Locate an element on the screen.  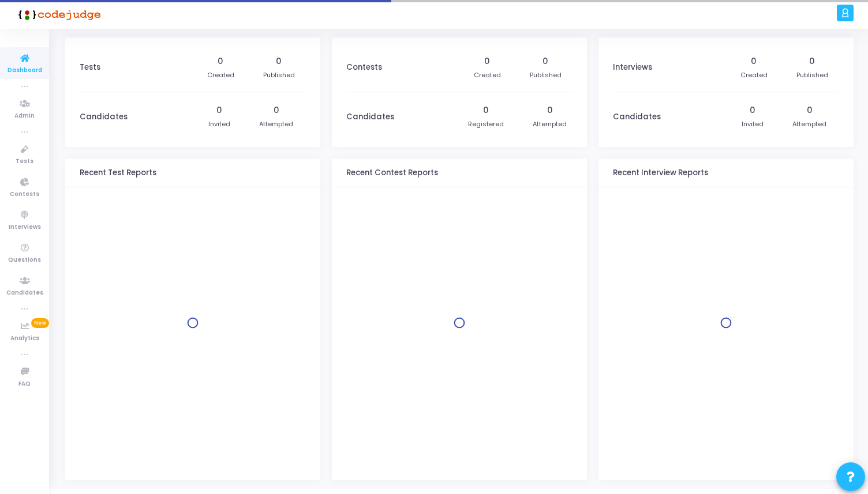
h3: Recent Test Reports is located at coordinates (118, 173).